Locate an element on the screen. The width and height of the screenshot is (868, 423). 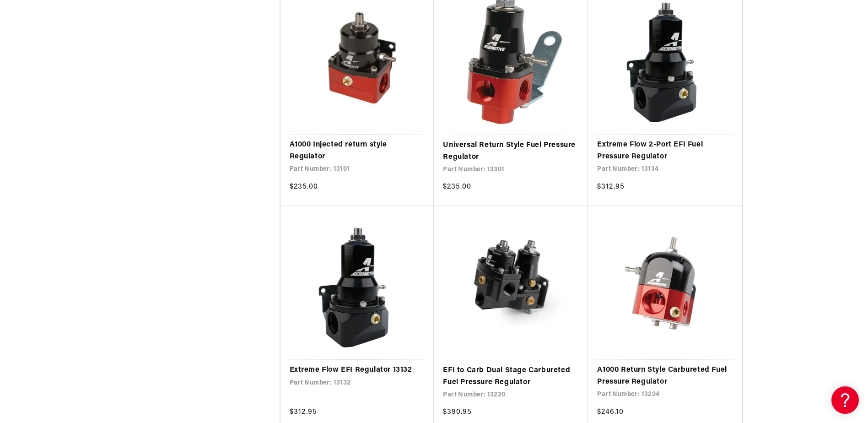
a: A1000 Return Style Carbureted Fuel Pressure Regulator is located at coordinates (664, 376).